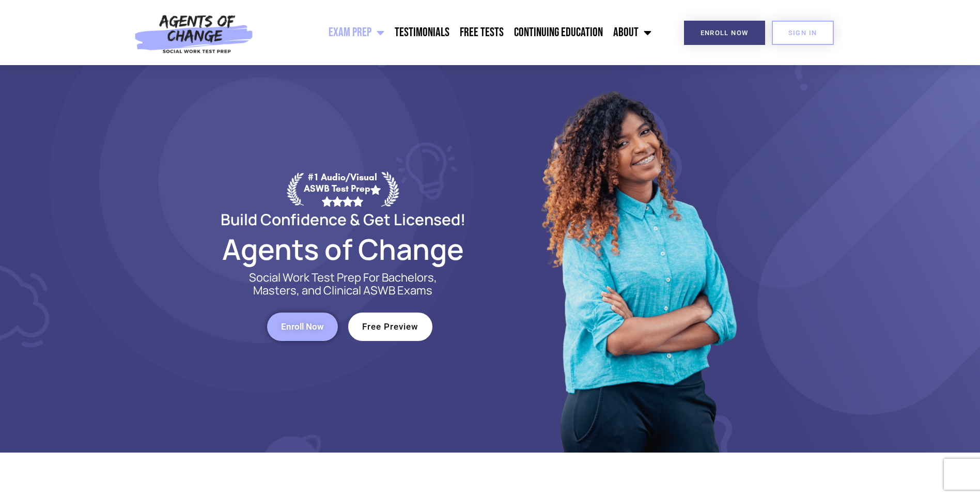 This screenshot has height=497, width=980. I want to click on div: #1 Audio/Visual ASWB Test Prep, so click(342, 188).